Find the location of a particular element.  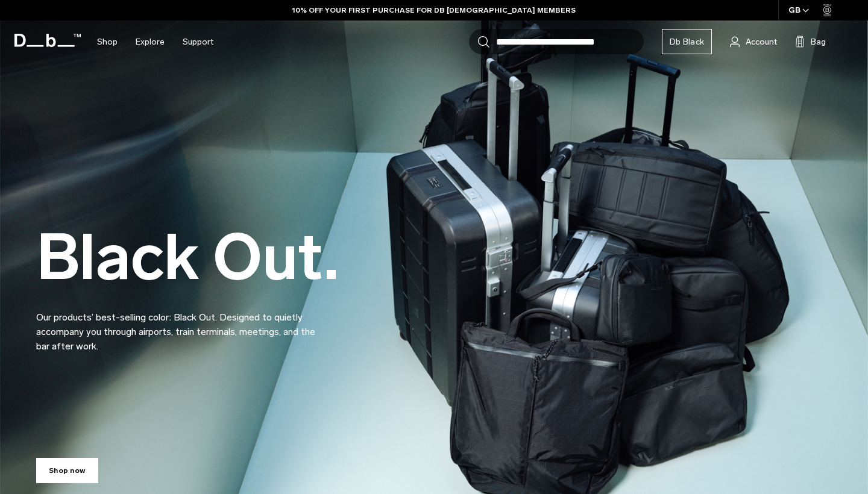

span: Bag is located at coordinates (818, 41).